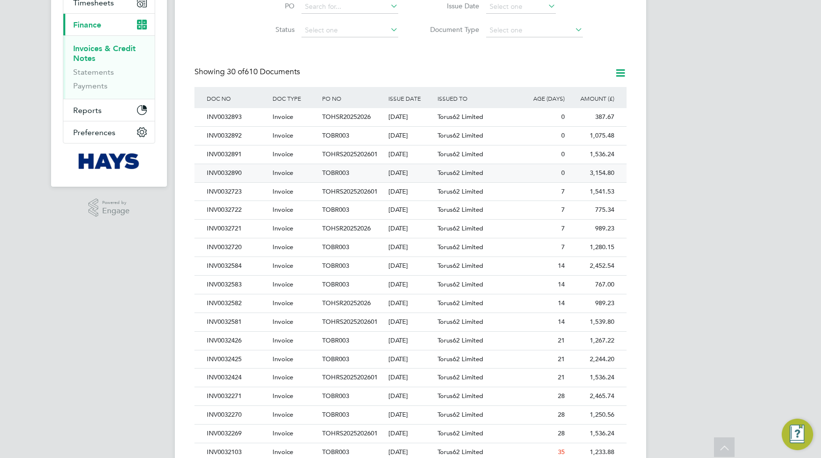 The image size is (821, 458). I want to click on div: 989.23, so click(592, 303).